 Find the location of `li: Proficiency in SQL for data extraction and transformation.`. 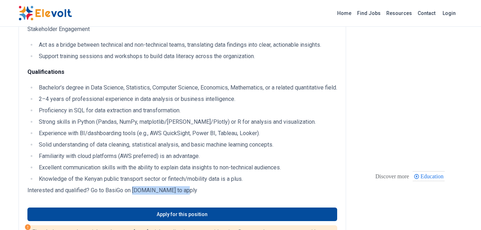

li: Proficiency in SQL for data extraction and transformation. is located at coordinates (187, 110).